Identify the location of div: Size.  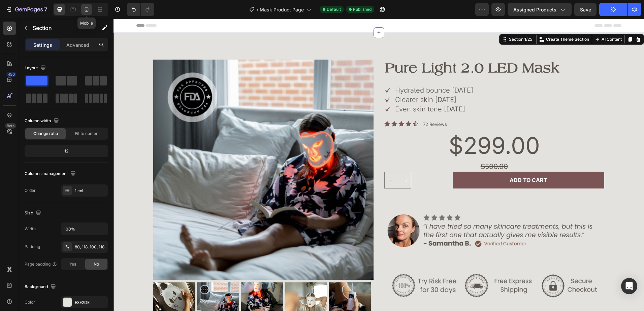
(34, 213).